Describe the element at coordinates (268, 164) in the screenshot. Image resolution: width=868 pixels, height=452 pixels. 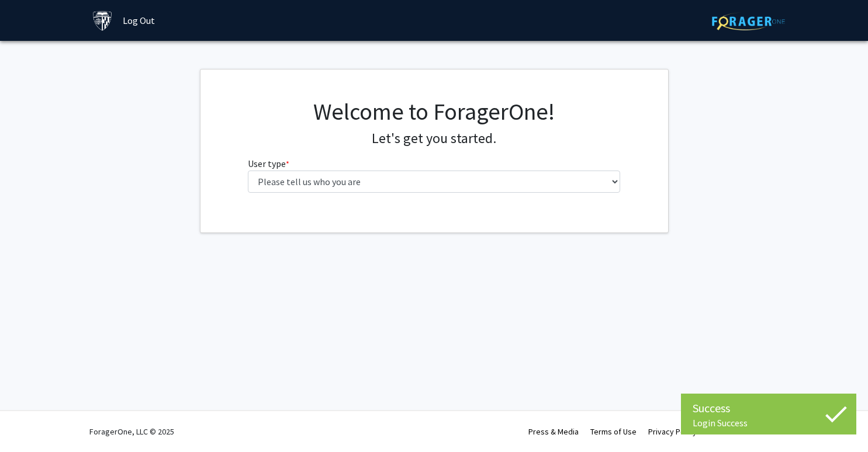
I see `label: User type` at that location.